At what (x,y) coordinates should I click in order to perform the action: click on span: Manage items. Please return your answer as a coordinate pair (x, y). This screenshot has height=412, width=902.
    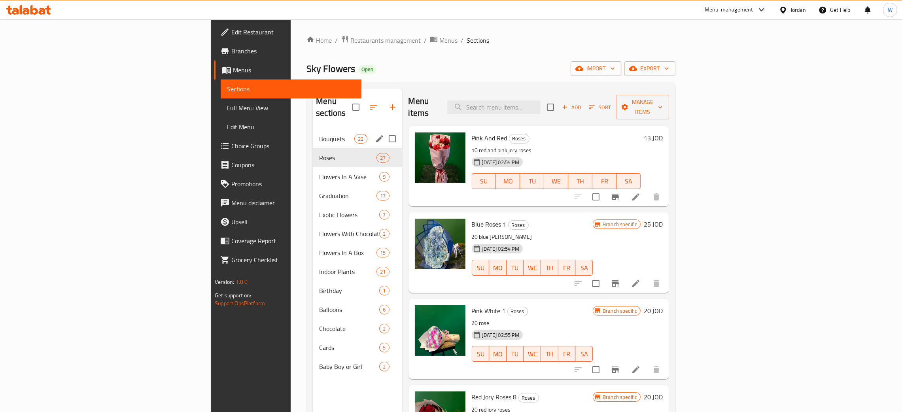
    Looking at the image, I should click on (643, 107).